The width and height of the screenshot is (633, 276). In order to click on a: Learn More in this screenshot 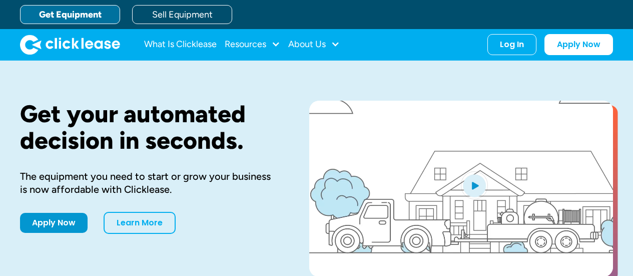, I will do `click(140, 223)`.